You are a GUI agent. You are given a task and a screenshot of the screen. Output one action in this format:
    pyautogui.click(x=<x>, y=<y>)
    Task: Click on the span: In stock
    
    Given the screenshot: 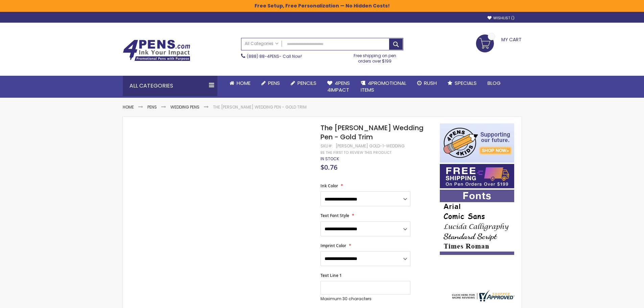 What is the action you would take?
    pyautogui.click(x=329, y=159)
    